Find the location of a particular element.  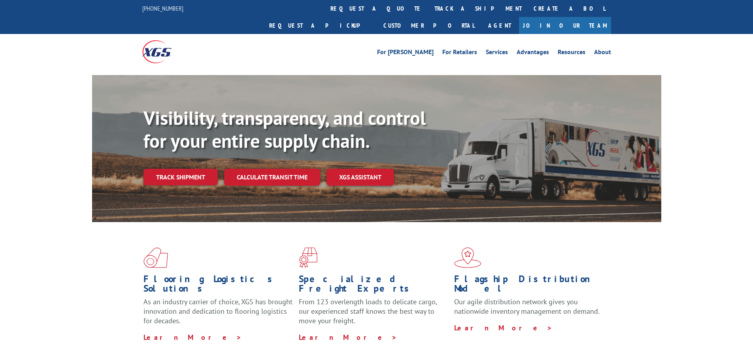

a: Customer Portal is located at coordinates (429, 25).